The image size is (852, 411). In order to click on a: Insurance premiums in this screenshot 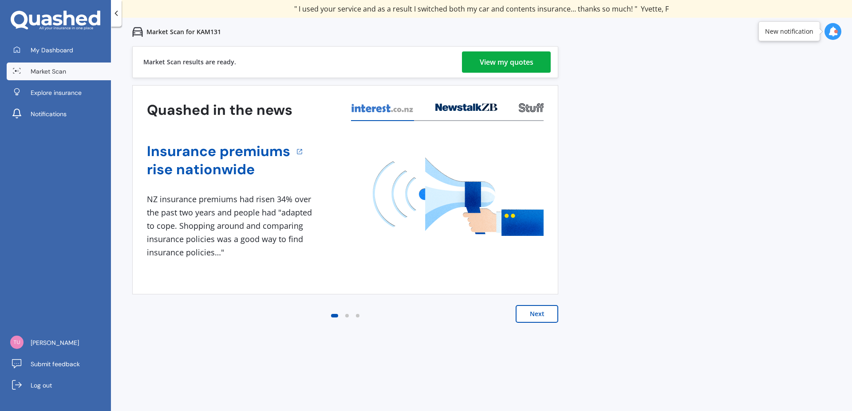, I will do `click(218, 151)`.